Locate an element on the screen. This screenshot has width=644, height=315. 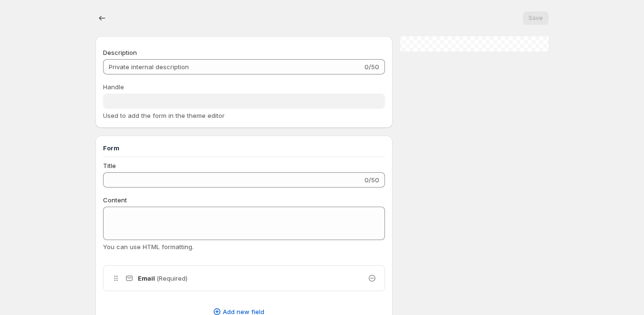
input: Private internal description is located at coordinates (233, 67).